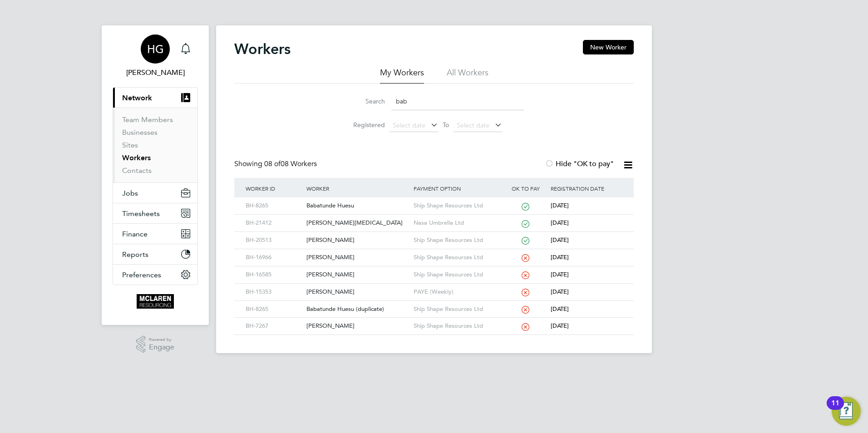  Describe the element at coordinates (445, 125) in the screenshot. I see `span: To` at that location.